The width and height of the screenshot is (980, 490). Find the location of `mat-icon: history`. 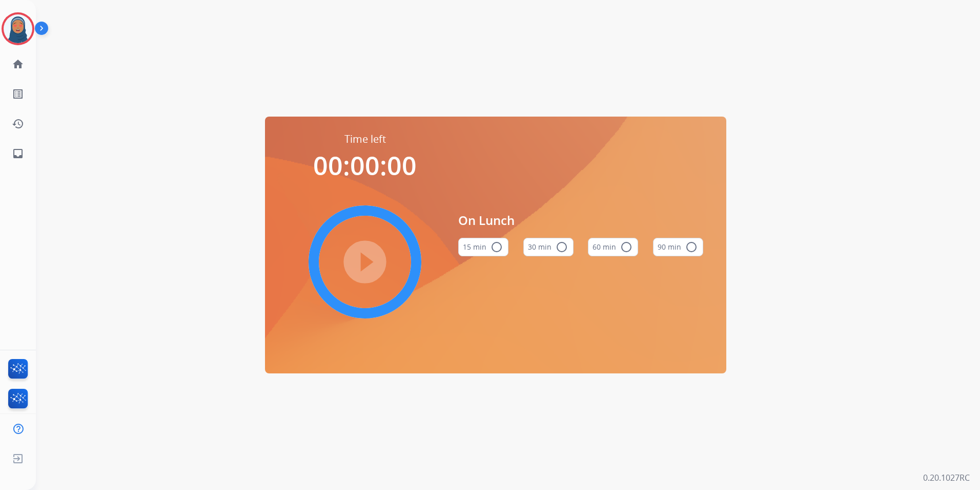

mat-icon: history is located at coordinates (18, 124).